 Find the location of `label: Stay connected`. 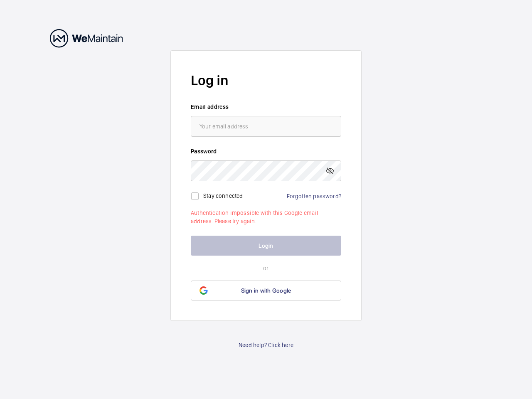

label: Stay connected is located at coordinates (223, 195).